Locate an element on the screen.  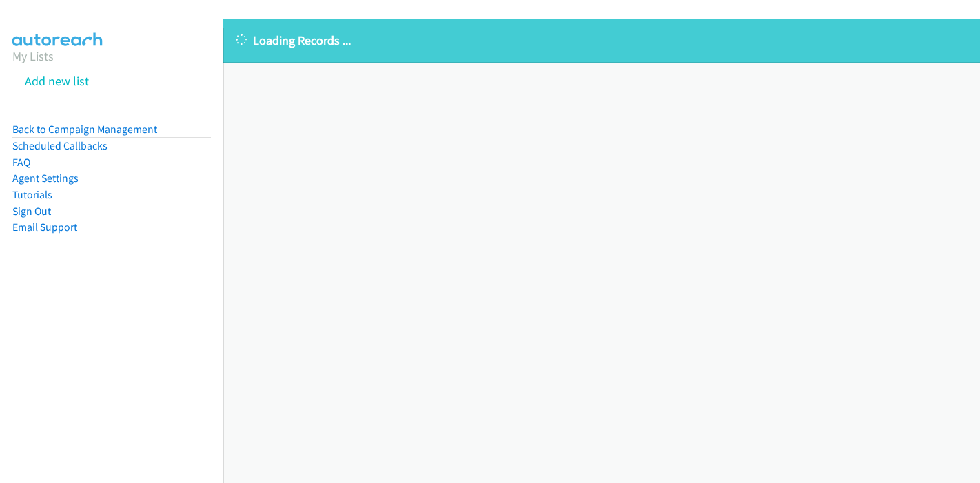
a: My Lists is located at coordinates (33, 56).